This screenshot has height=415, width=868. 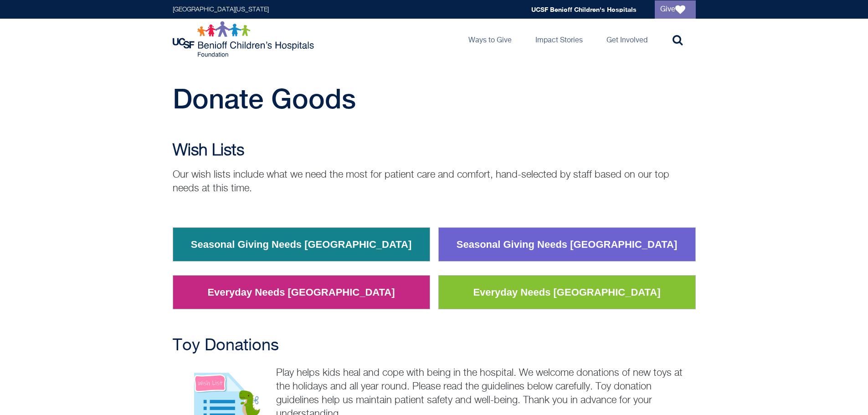 I want to click on a: Get Involved, so click(x=627, y=39).